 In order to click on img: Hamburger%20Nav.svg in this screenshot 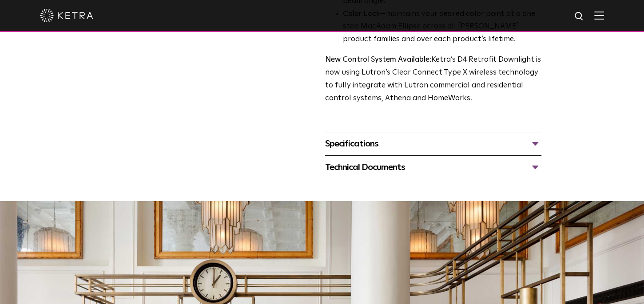, I will do `click(599, 15)`.